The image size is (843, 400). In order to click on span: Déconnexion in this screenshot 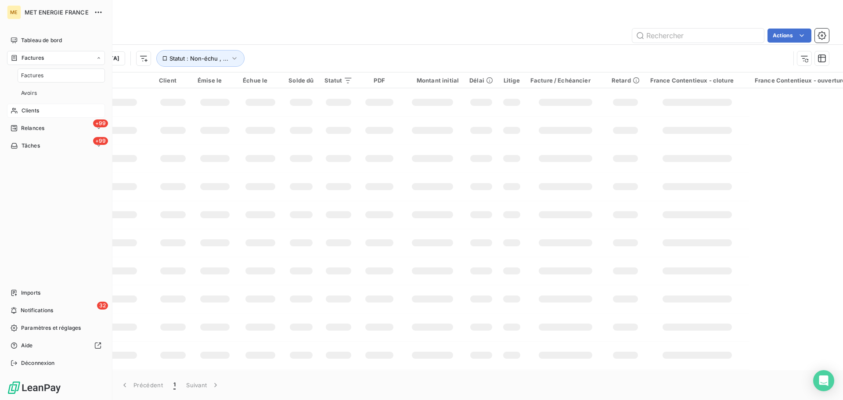, I will do `click(38, 363)`.